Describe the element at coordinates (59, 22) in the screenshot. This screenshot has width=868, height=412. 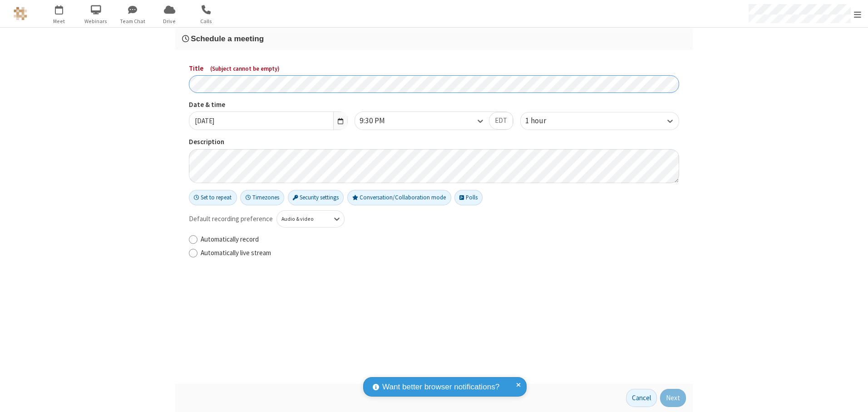
I see `span: Meet` at that location.